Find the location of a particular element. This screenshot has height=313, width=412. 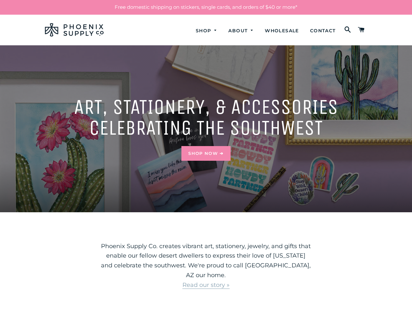

h2: Art, Stationery, & accessories celebrating the southwest is located at coordinates (206, 117).